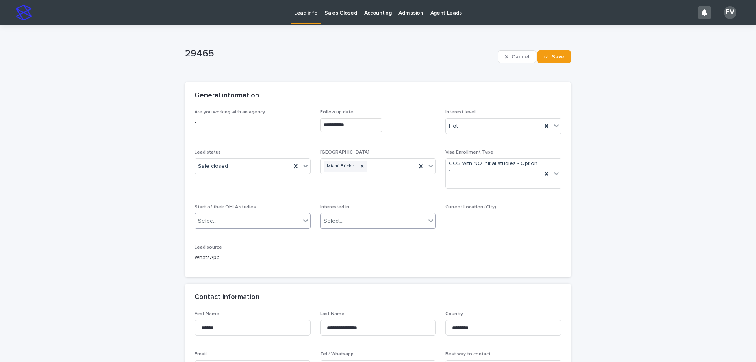  Describe the element at coordinates (454, 314) in the screenshot. I see `span: Country` at that location.